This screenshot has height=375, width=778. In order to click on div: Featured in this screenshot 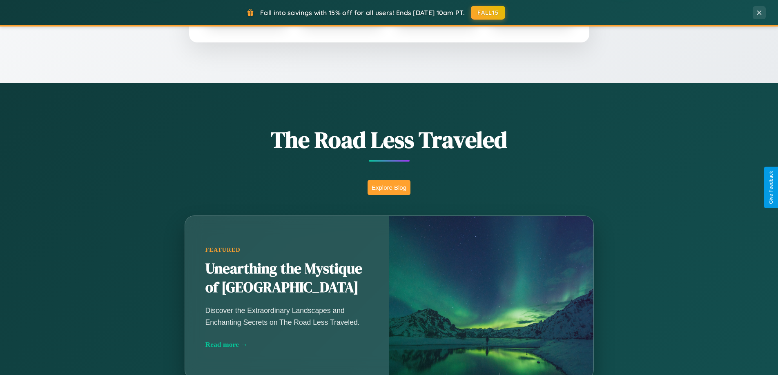, I will do `click(287, 250)`.